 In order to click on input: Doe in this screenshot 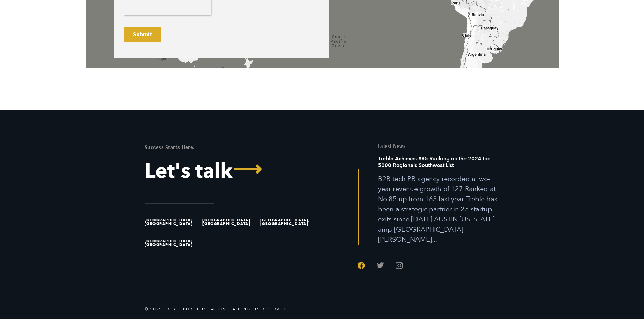, I will do `click(145, 15)`.